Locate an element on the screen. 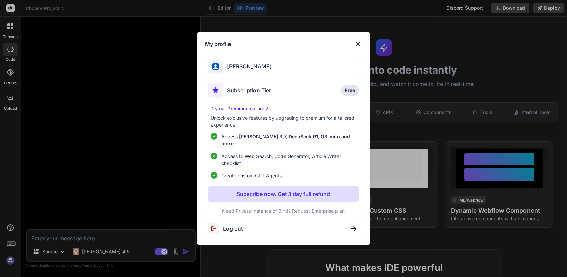  p: Try our Premium features! is located at coordinates (283, 109).